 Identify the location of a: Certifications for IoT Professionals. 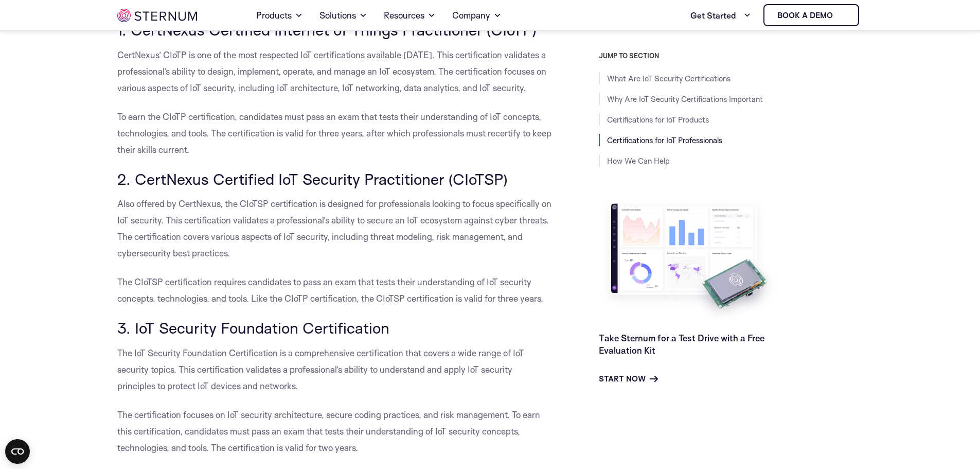
(664, 140).